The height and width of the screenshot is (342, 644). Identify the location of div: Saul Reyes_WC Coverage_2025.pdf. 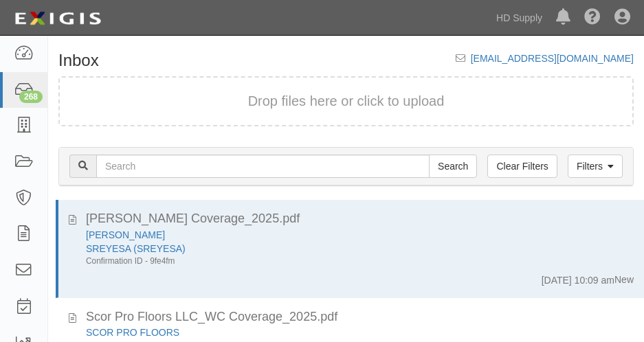
(359, 219).